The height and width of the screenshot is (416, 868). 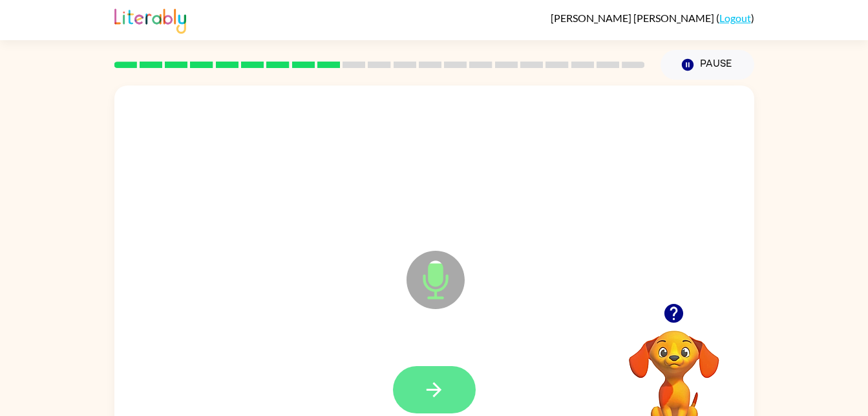 What do you see at coordinates (150, 20) in the screenshot?
I see `img: Literably` at bounding box center [150, 20].